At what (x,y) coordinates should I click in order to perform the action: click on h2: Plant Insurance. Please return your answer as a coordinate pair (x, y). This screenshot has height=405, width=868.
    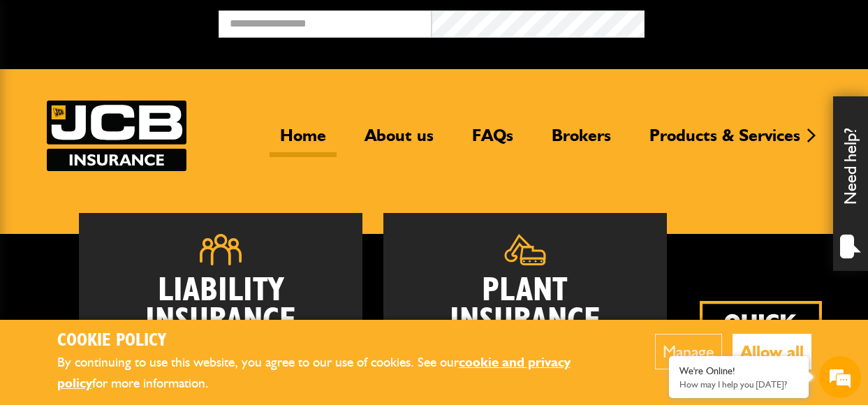
    Looking at the image, I should click on (525, 306).